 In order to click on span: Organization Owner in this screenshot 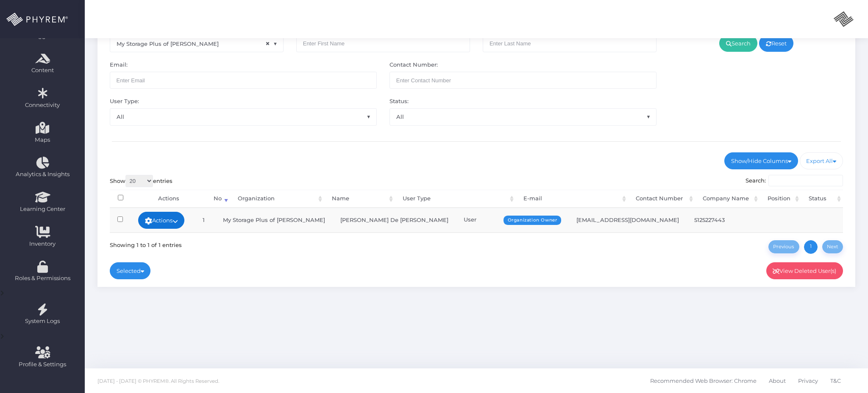, I will do `click(533, 220)`.